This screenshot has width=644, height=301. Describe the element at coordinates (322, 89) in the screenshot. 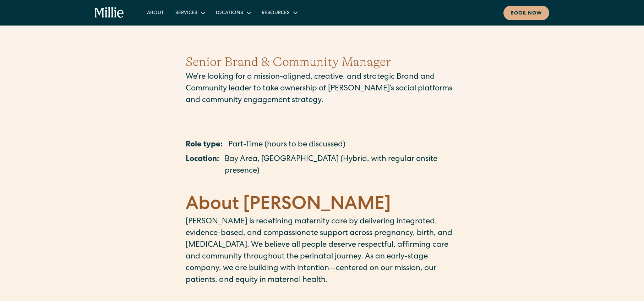

I see `p: We’re looking for a mission-aligned, creative, and strategic Brand and Community leader to take o...` at that location.